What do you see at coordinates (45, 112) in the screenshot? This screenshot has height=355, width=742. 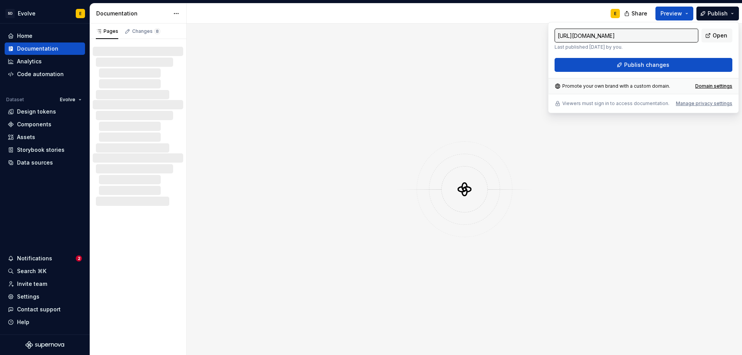 I see `a: Design tokens` at bounding box center [45, 112].